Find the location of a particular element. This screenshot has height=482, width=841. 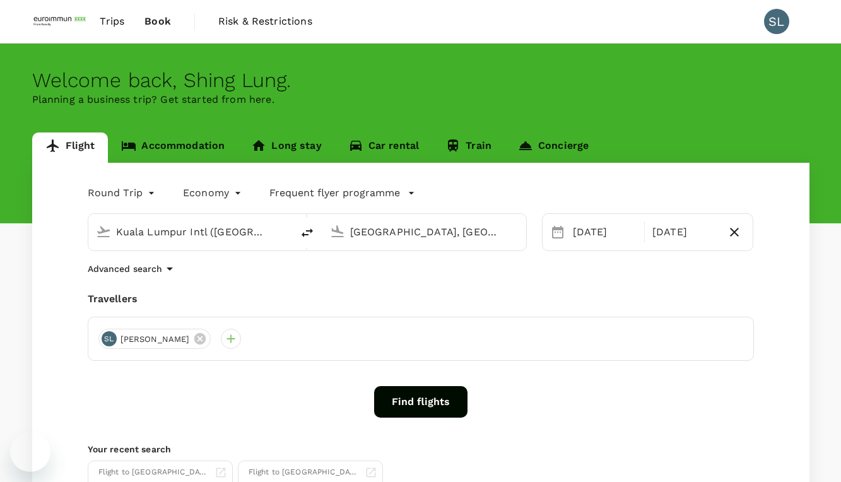

button: Advanced search is located at coordinates (133, 269).